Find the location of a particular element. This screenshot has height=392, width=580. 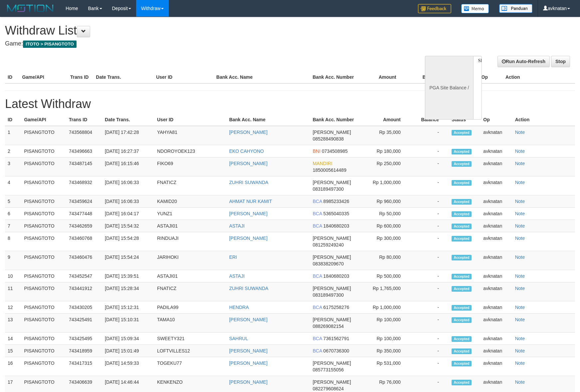

td: 7 is located at coordinates (13, 226).